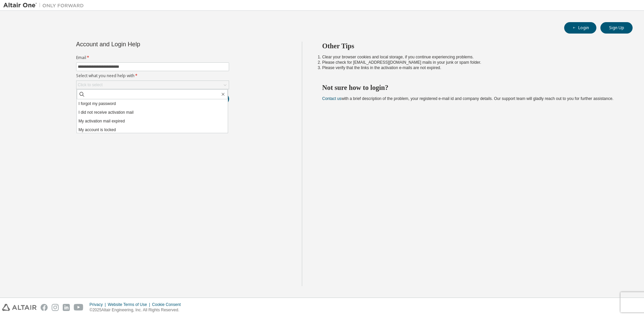 Image resolution: width=644 pixels, height=317 pixels. I want to click on span: with a brief description of the problem, your registered e-mail id and company details. Our suppo..., so click(468, 99).